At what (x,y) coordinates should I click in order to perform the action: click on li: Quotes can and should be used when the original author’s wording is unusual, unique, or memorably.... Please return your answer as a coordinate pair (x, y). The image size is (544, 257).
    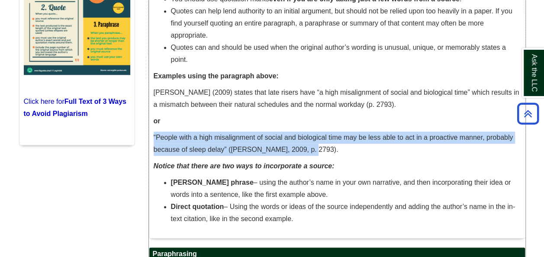
    Looking at the image, I should click on (346, 54).